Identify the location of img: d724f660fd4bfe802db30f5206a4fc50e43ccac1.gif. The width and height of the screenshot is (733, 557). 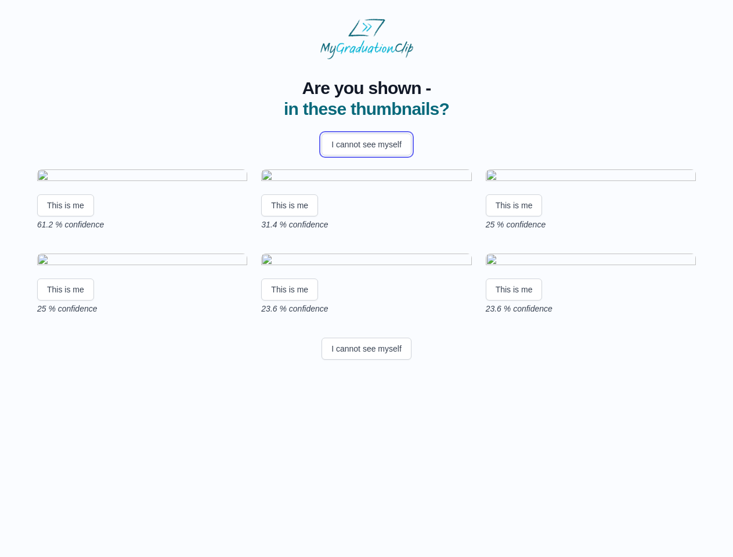
(366, 261).